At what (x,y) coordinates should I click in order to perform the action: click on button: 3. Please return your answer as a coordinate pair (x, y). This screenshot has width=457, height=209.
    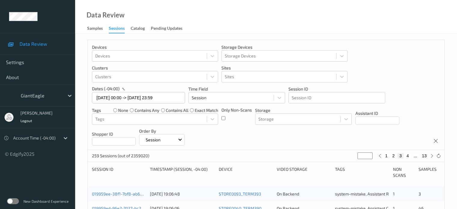
    Looking at the image, I should click on (400, 156).